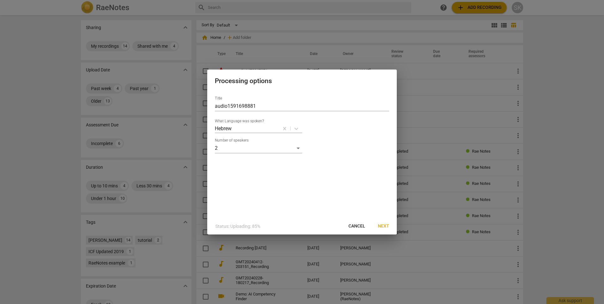 This screenshot has width=604, height=304. I want to click on span: Cancel, so click(357, 226).